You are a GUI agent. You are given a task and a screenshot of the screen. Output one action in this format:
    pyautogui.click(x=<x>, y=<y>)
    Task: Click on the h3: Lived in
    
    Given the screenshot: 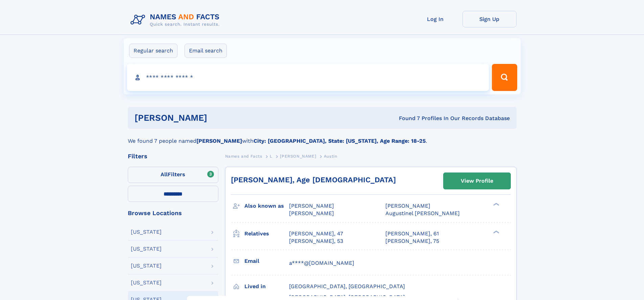 What is the action you would take?
    pyautogui.click(x=267, y=287)
    